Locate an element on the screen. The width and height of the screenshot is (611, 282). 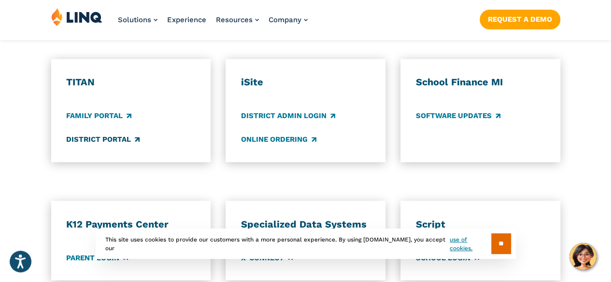
a: use of cookies. is located at coordinates (470, 244).